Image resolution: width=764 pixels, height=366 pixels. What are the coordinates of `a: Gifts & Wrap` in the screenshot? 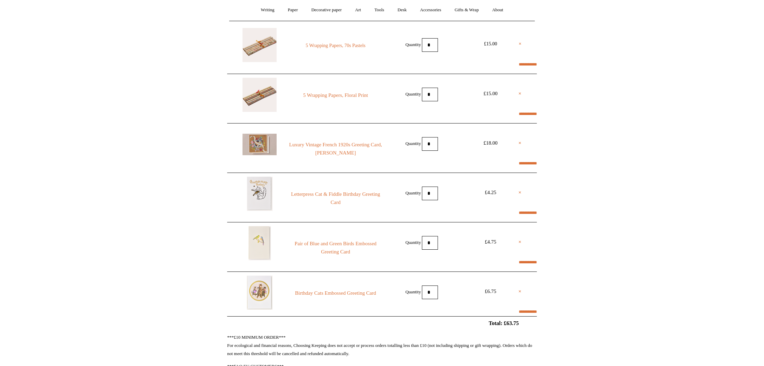 It's located at (467, 10).